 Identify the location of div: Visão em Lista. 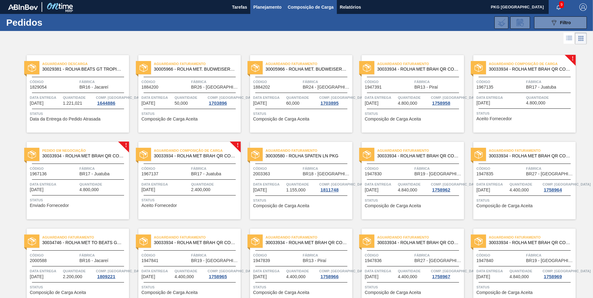
(569, 38).